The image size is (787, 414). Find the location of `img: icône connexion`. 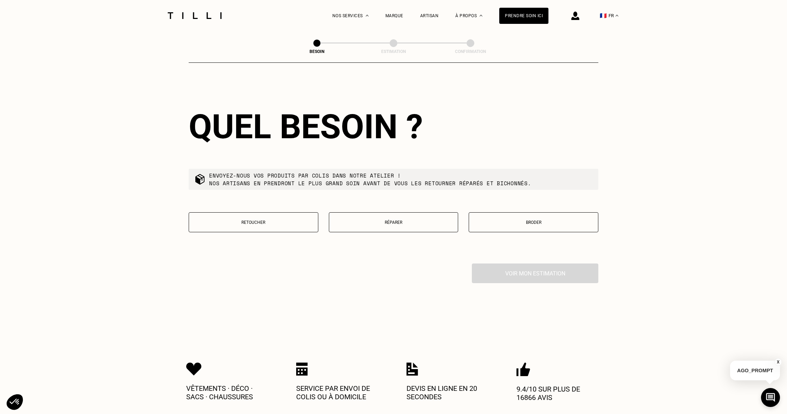

img: icône connexion is located at coordinates (575, 16).